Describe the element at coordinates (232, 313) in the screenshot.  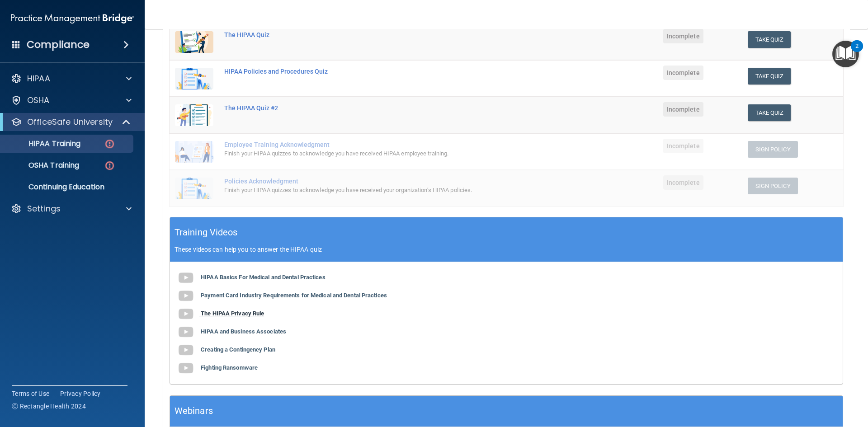
I see `b: The HIPAA Privacy Rule` at that location.